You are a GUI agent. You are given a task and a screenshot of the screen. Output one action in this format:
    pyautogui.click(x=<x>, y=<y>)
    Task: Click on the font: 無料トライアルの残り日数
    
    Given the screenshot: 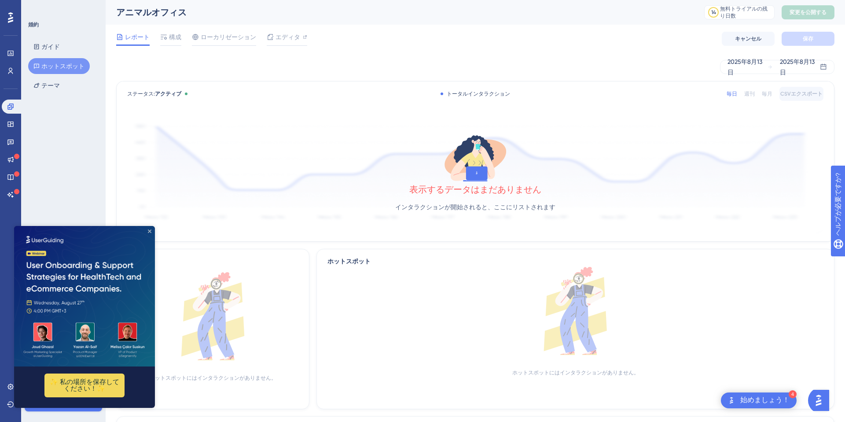 What is the action you would take?
    pyautogui.click(x=744, y=12)
    